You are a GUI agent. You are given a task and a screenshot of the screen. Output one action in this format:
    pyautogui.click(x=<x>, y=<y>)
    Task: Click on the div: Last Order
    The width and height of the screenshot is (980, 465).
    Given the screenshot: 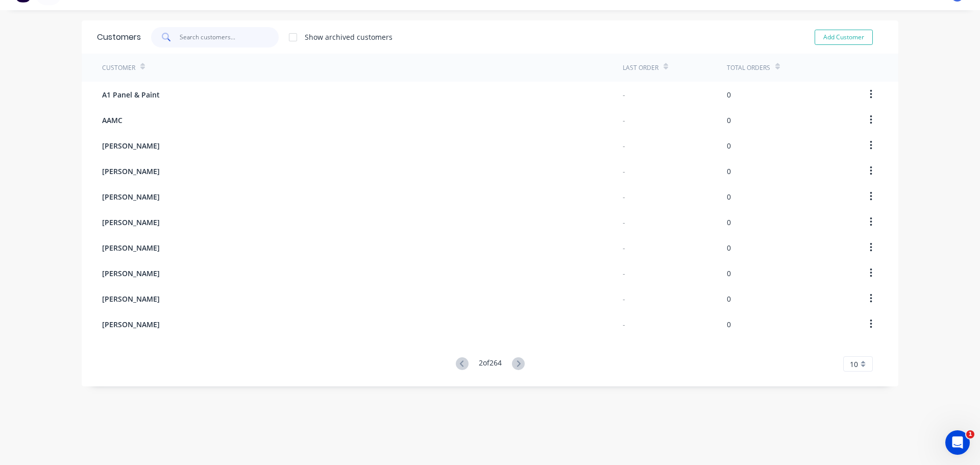 What is the action you would take?
    pyautogui.click(x=641, y=68)
    